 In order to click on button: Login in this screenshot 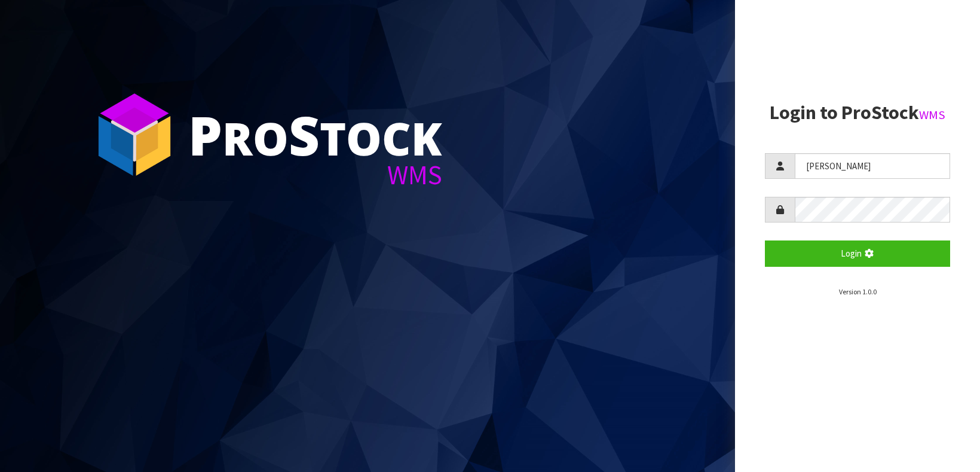, I will do `click(858, 253)`.